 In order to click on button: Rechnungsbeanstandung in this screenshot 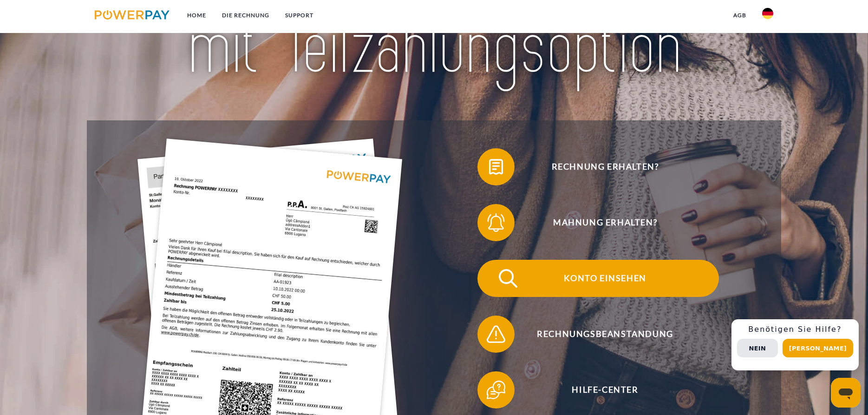, I will do `click(598, 334)`.